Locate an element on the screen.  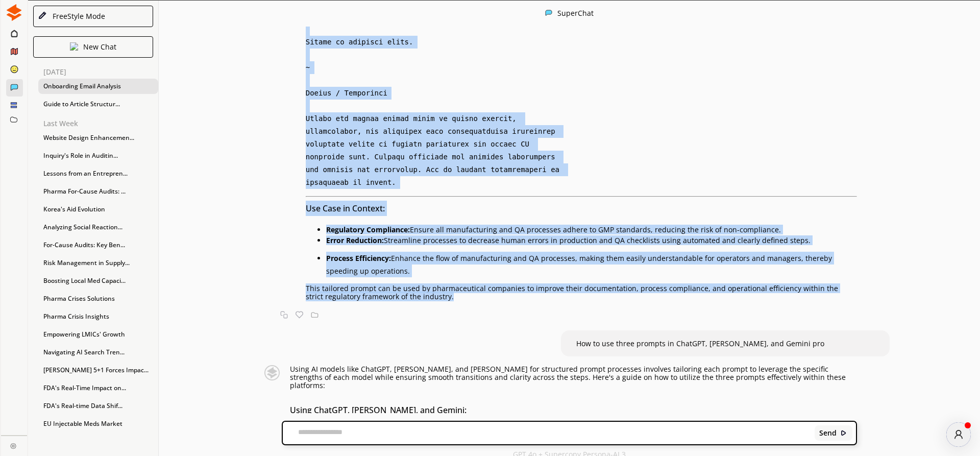
div: Website Design Enhancemen... is located at coordinates (98, 138).